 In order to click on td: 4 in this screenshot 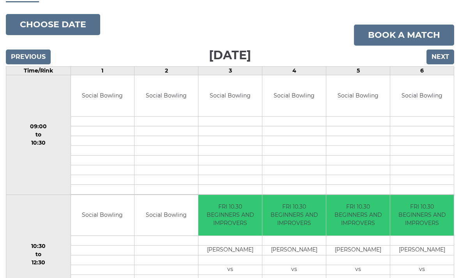, I will do `click(295, 71)`.